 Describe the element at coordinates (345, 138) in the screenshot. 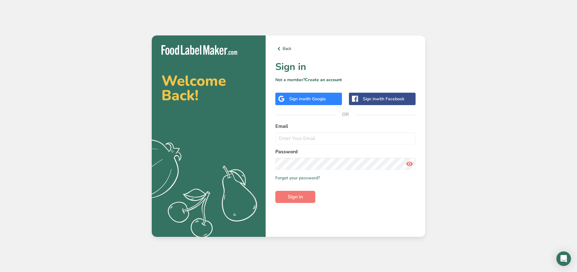

I see `input: Enter Your Email` at that location.